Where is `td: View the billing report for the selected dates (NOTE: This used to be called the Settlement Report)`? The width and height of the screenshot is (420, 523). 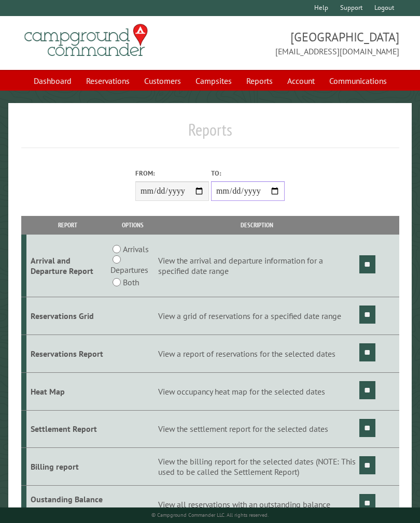
td: View the billing report for the selected dates (NOTE: This used to be called the Settlement Report) is located at coordinates (257, 467).